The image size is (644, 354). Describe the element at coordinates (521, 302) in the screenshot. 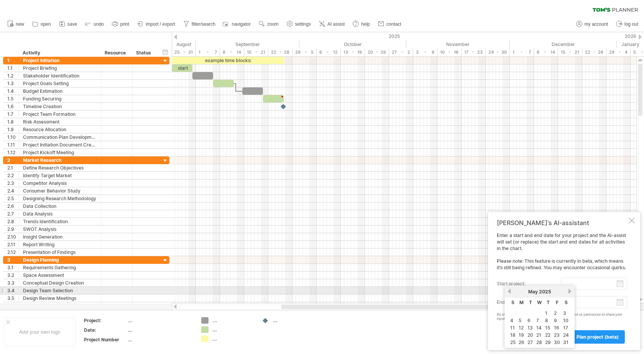

I see `span: Monday` at that location.